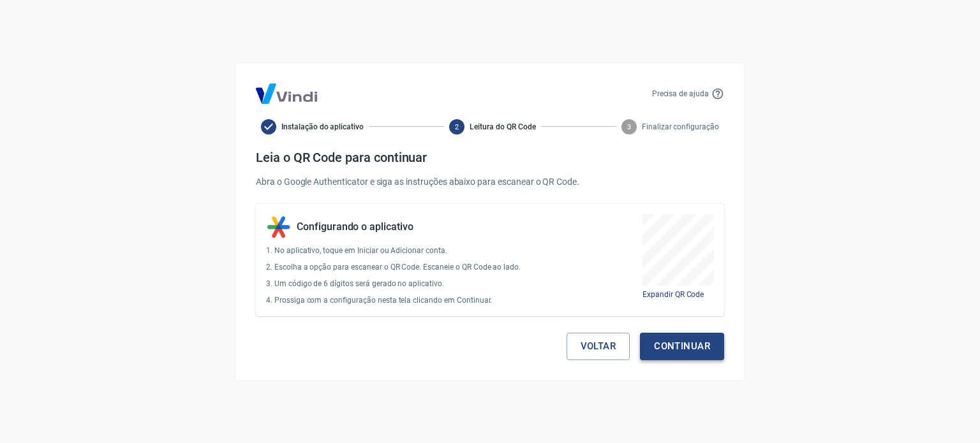 This screenshot has width=980, height=443. Describe the element at coordinates (279, 227) in the screenshot. I see `img: Authenticator` at that location.